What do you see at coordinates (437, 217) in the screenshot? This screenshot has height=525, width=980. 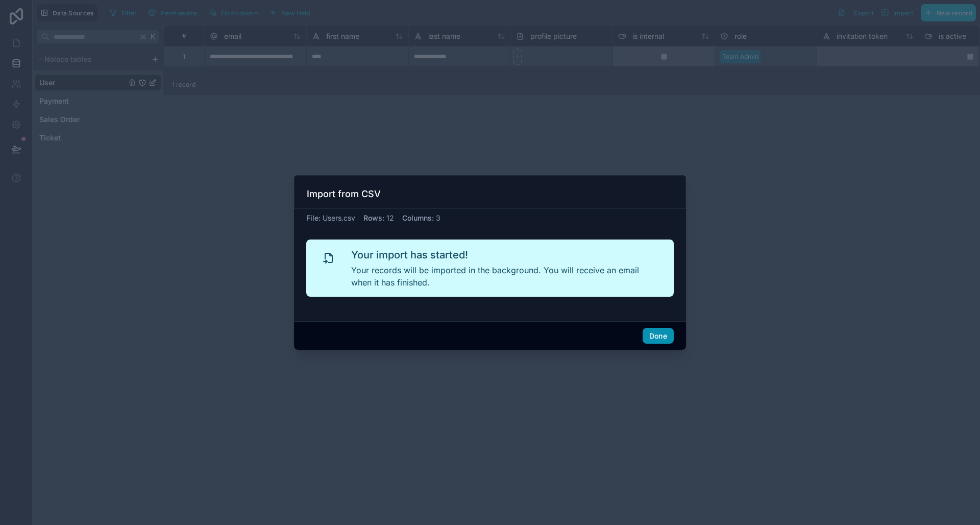 I see `span: 3` at bounding box center [437, 217].